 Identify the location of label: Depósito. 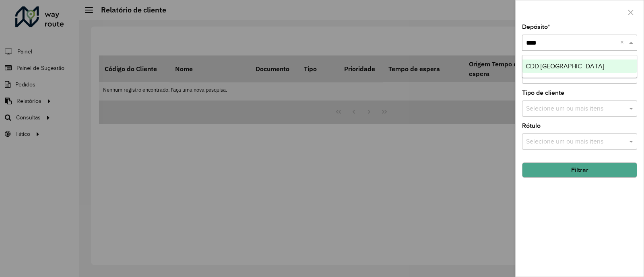
(536, 27).